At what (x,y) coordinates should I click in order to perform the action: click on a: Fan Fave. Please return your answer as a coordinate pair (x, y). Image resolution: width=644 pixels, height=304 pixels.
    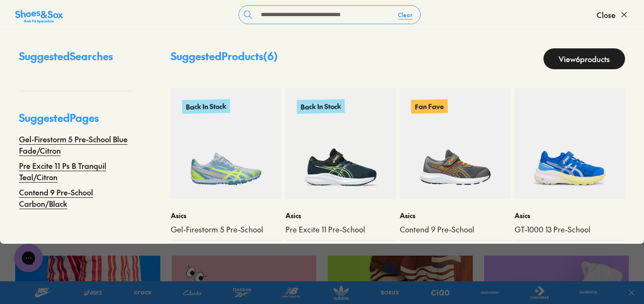
    Looking at the image, I should click on (456, 144).